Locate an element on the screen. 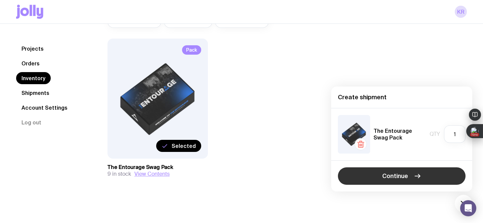 The width and height of the screenshot is (483, 223). h3: The Entourage Swag Pack is located at coordinates (158, 168).